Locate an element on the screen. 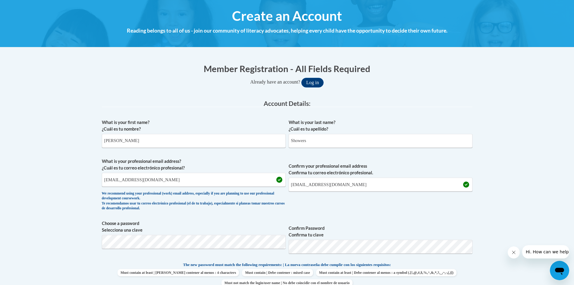  span: Hi. How can we help? is located at coordinates (26, 7).